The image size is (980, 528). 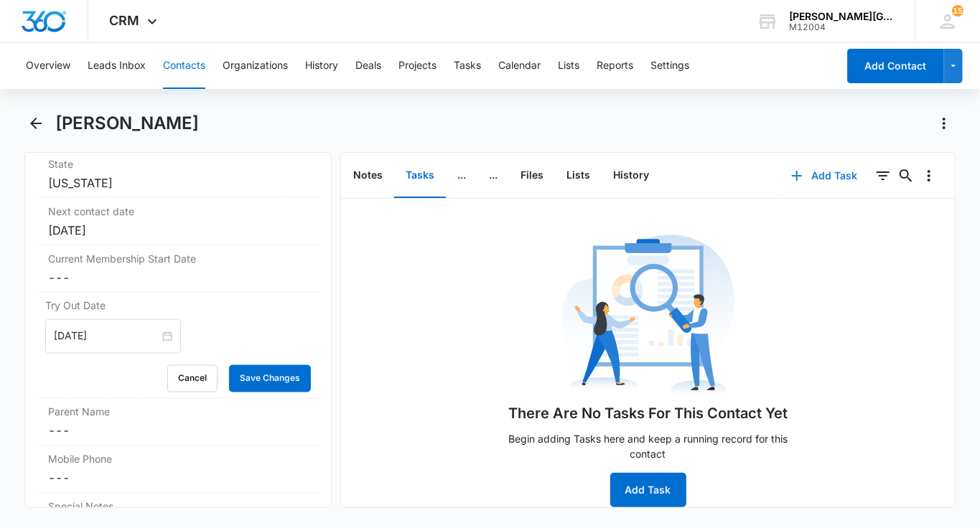 I want to click on button: Overflow Menu, so click(x=929, y=176).